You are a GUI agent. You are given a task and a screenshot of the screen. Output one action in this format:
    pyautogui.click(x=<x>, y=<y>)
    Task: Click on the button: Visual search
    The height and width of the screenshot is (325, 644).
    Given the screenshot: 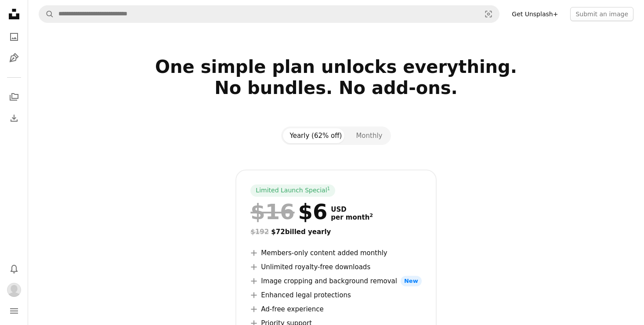 What is the action you would take?
    pyautogui.click(x=488, y=14)
    